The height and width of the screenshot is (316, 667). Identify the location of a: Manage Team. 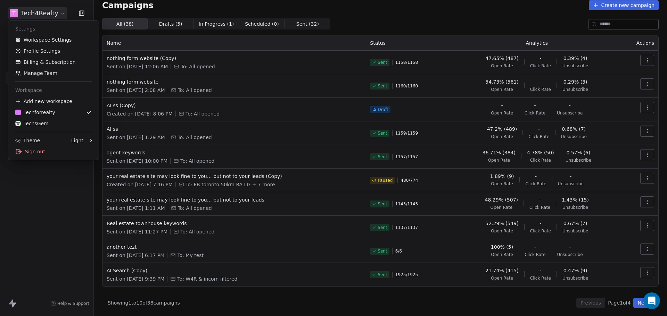
(53, 73).